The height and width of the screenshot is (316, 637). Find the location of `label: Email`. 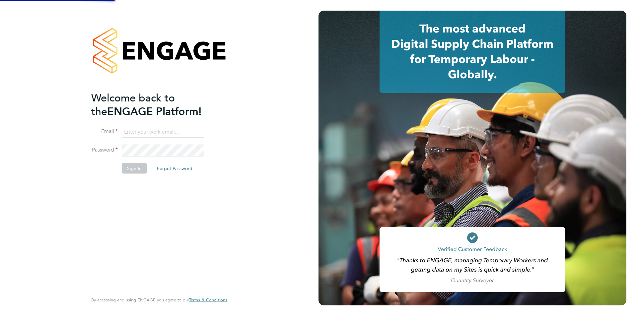

label: Email is located at coordinates (105, 131).